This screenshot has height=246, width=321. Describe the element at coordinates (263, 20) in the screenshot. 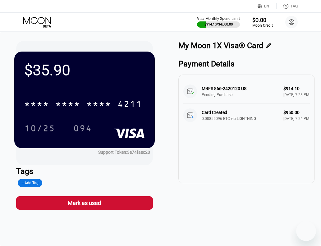

I see `div: $0.00` at that location.